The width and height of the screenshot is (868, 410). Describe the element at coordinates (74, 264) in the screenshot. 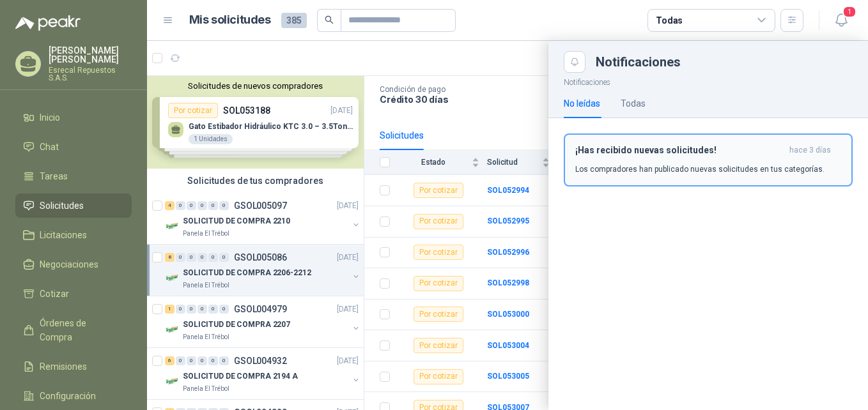

I see `a: Negociaciones` at that location.